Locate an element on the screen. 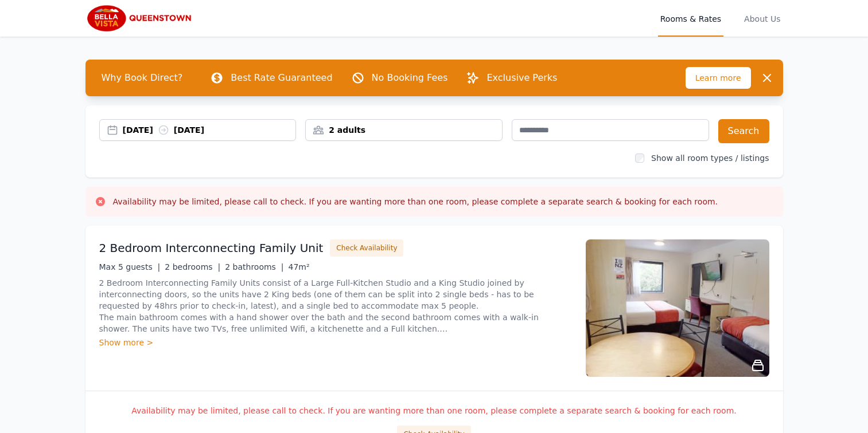 This screenshot has height=433, width=868. button: Search is located at coordinates (743, 131).